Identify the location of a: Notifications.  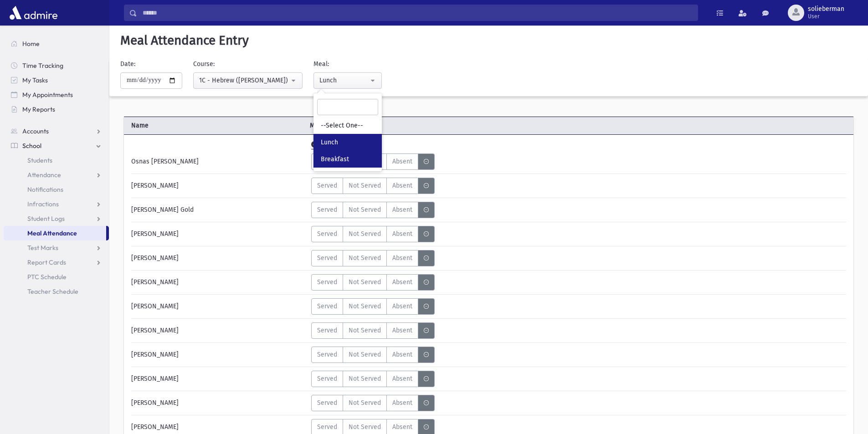
(56, 189).